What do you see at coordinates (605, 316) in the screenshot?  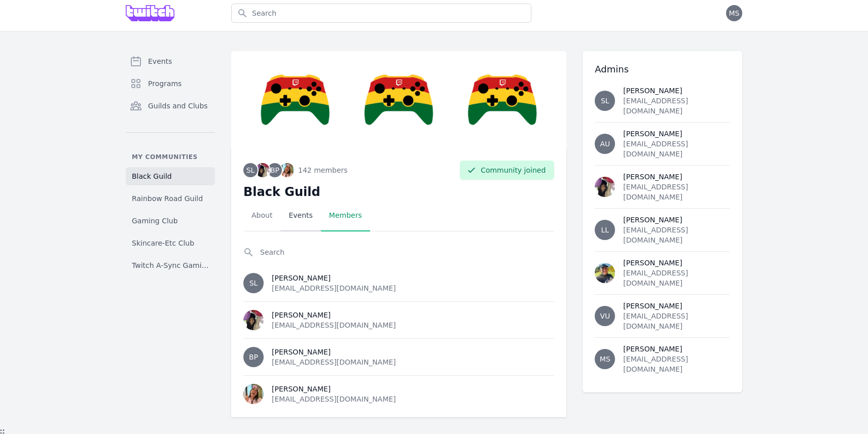 I see `span: VU` at bounding box center [605, 316].